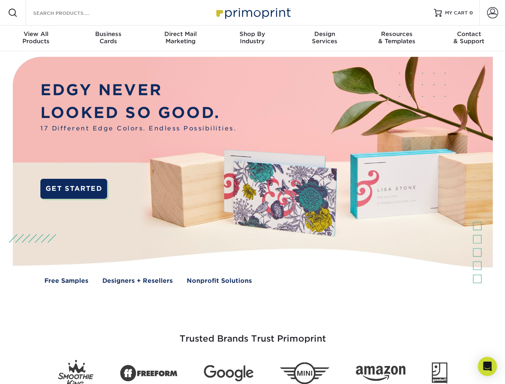 The image size is (505, 384). I want to click on span: Resources, so click(397, 34).